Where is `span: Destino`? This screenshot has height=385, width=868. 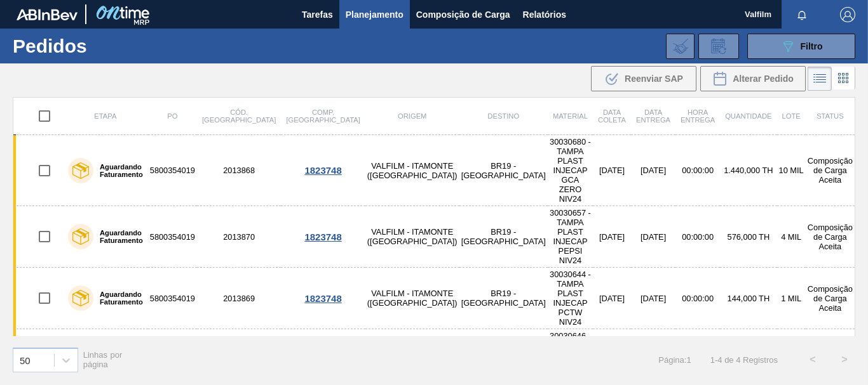
span: Destino is located at coordinates (503, 116).